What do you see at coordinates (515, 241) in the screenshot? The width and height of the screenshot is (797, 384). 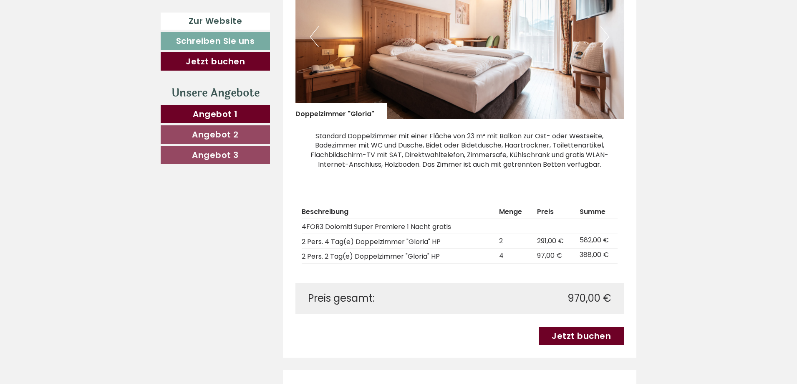 I see `td: 2` at bounding box center [515, 241].